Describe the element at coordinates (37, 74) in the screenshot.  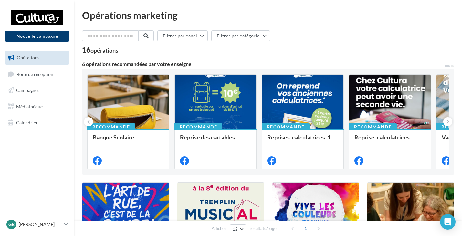
I see `a: Boîte de réception` at that location.